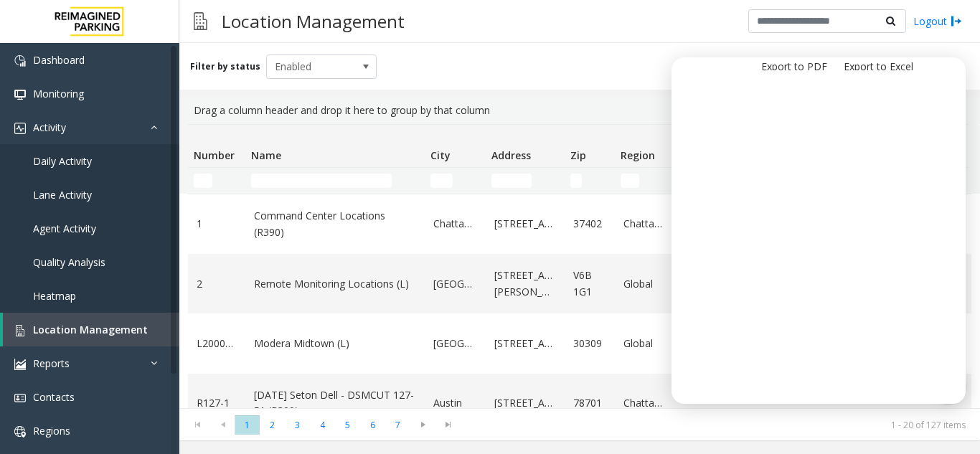 This screenshot has height=454, width=980. I want to click on span: Activity, so click(49, 126).